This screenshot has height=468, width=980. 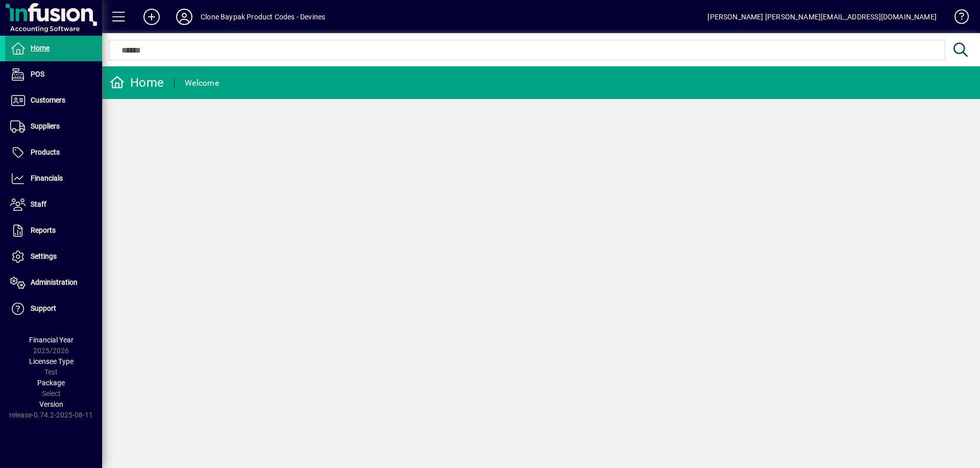 I want to click on a: Financials, so click(x=54, y=179).